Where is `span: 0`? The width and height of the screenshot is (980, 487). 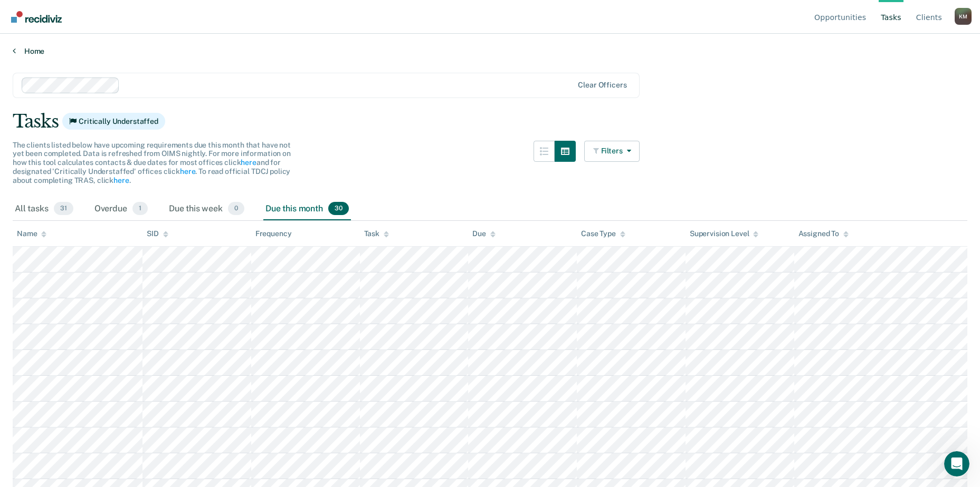 span: 0 is located at coordinates (236, 209).